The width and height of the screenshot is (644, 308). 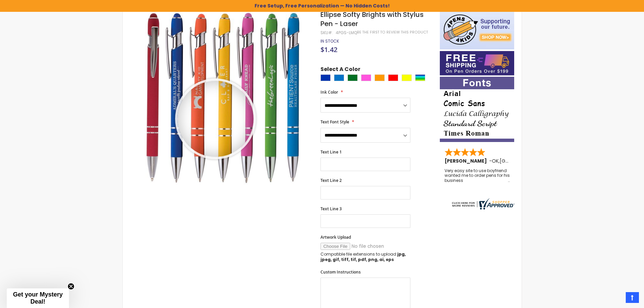 I want to click on div: 4PGS-LMQ, so click(x=346, y=33).